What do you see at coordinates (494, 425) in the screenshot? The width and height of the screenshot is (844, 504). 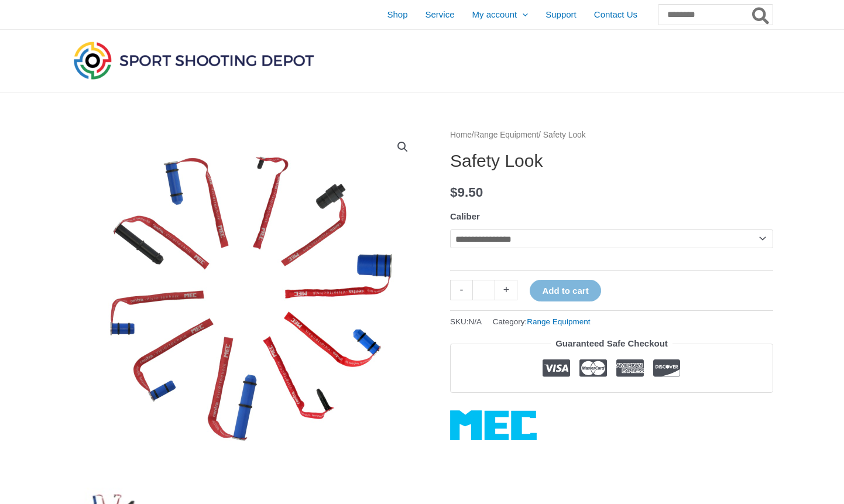 I see `a: MEC` at bounding box center [494, 425].